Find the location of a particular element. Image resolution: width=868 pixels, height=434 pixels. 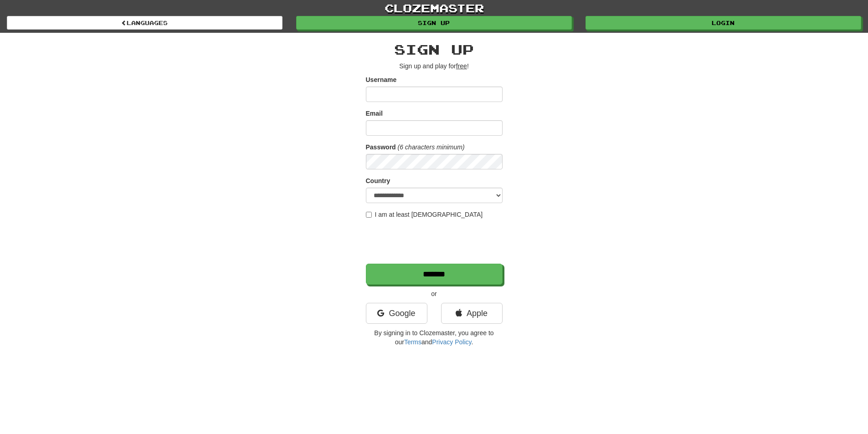

label: Username is located at coordinates (381, 80).